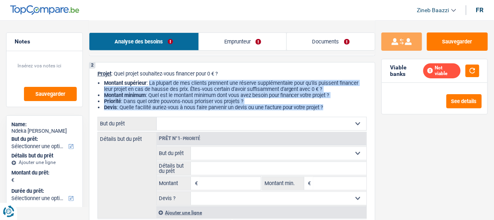  I want to click on div: Prêt n°1, so click(180, 139).